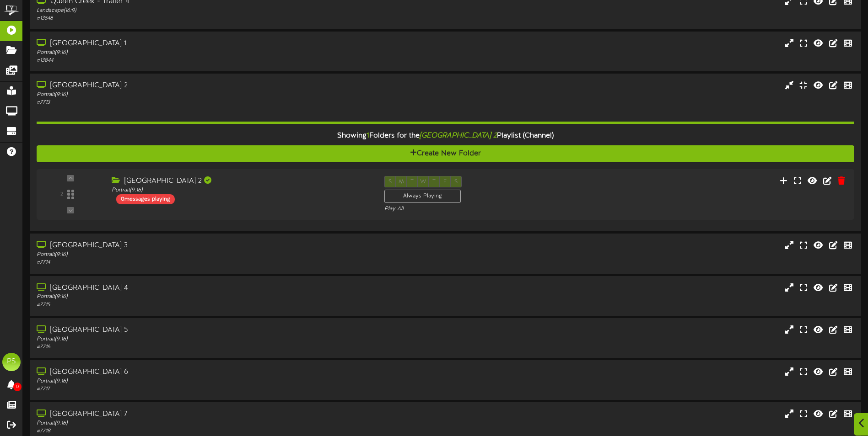 This screenshot has height=436, width=868. I want to click on div: Always Playing, so click(422, 196).